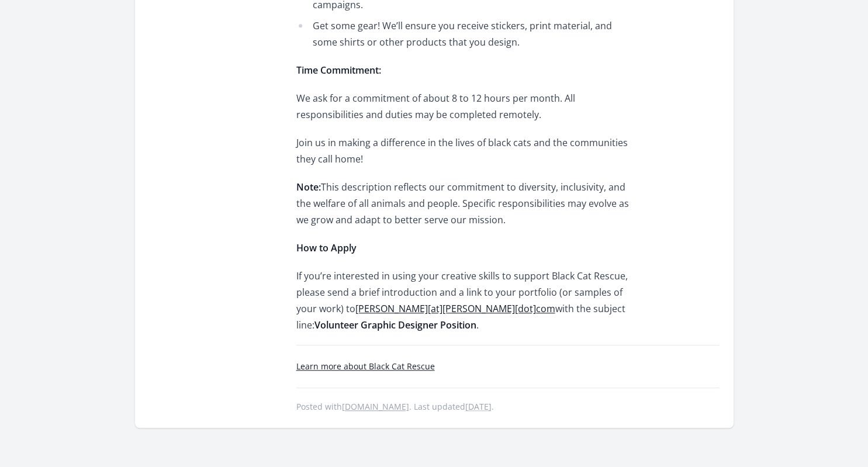 This screenshot has width=868, height=467. Describe the element at coordinates (308, 187) in the screenshot. I see `strong: Note:` at that location.